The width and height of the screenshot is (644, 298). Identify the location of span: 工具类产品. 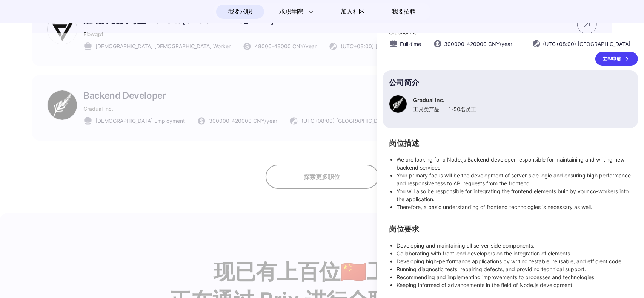
(426, 109).